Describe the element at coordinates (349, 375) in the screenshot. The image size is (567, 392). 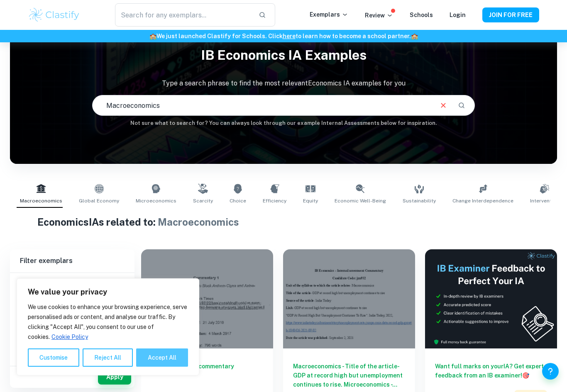
I see `h6: Macroeconomics - Title of the article- GDP at record high but unemployment continues to rise. Mic...` at that location.